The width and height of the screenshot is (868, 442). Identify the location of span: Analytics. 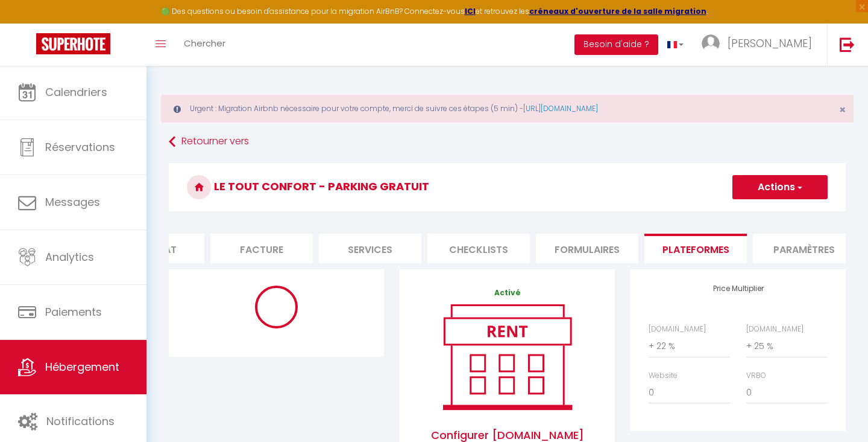
(70, 257).